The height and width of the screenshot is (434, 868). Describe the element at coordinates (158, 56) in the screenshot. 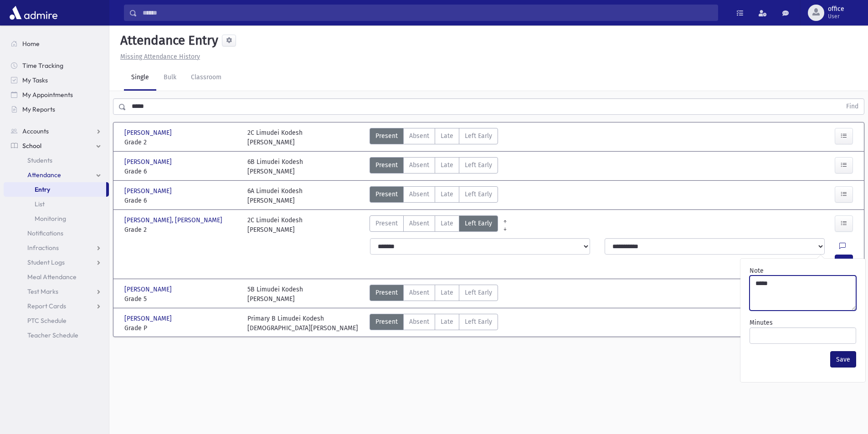

I see `a: Missing Attendance History` at that location.